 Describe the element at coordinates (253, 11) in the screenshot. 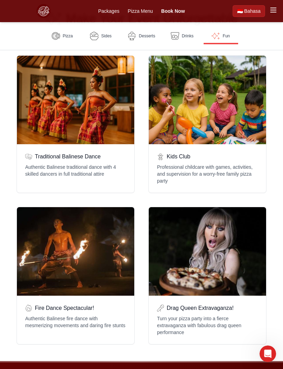

I see `span: Bahasa` at that location.